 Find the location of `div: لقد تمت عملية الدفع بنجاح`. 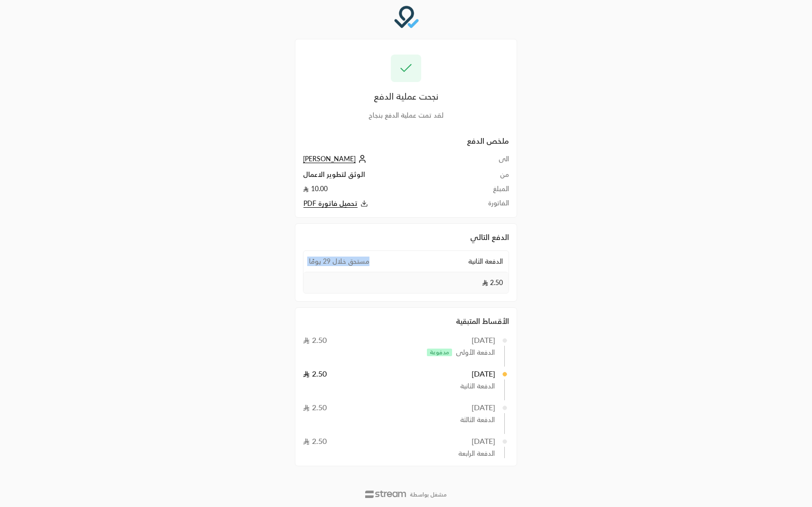

div: لقد تمت عملية الدفع بنجاح is located at coordinates (406, 115).